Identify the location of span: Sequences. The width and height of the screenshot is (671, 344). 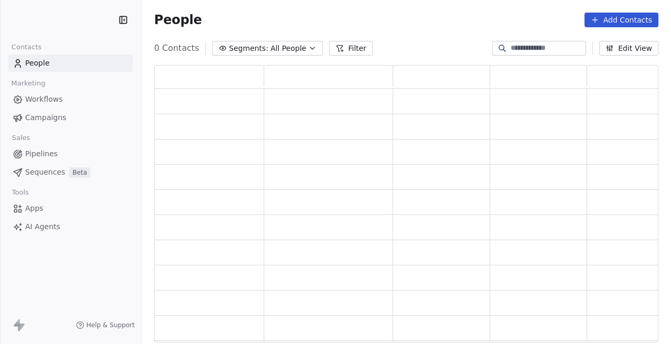
(45, 172).